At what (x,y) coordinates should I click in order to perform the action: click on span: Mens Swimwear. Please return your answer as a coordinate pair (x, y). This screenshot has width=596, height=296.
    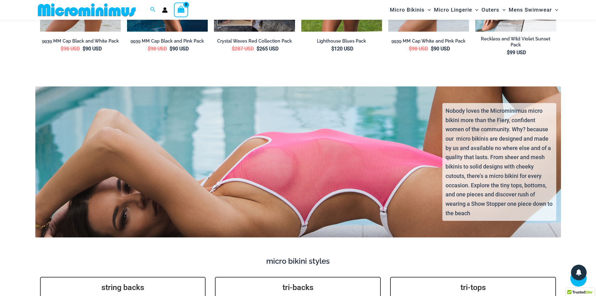
    Looking at the image, I should click on (530, 10).